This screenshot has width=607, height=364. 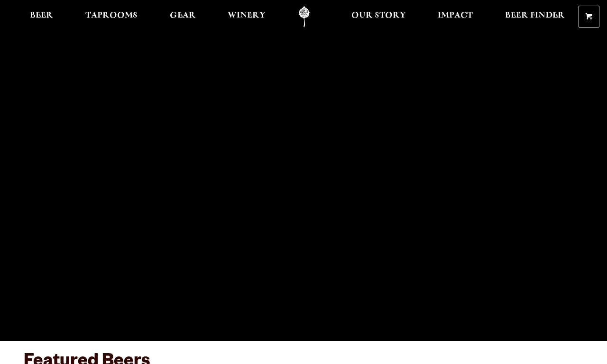 What do you see at coordinates (111, 16) in the screenshot?
I see `span: Taprooms` at bounding box center [111, 16].